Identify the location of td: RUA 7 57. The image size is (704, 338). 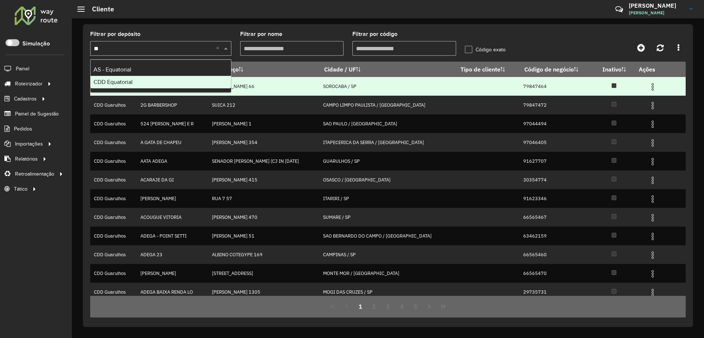
(263, 198).